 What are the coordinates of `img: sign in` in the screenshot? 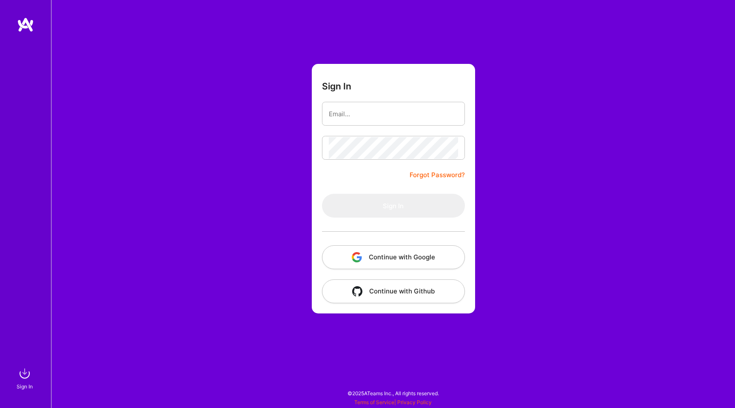 It's located at (25, 373).